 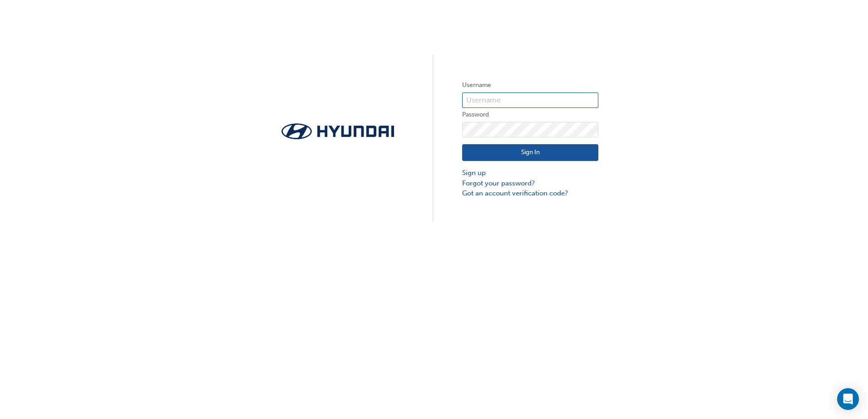 I want to click on input: Username, so click(x=530, y=100).